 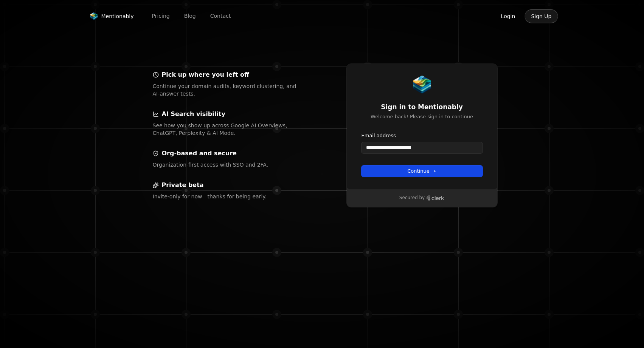 I want to click on p: Org‑based and secure, so click(x=199, y=153).